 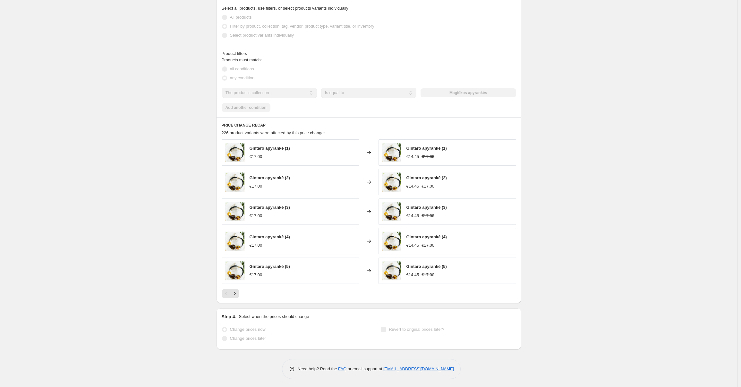 What do you see at coordinates (242, 69) in the screenshot?
I see `span: all conditions` at bounding box center [242, 69].